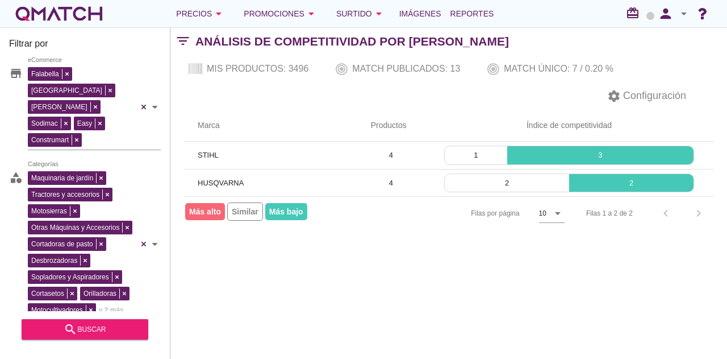 This screenshot has height=359, width=727. What do you see at coordinates (601, 155) in the screenshot?
I see `p: 3` at bounding box center [601, 155].